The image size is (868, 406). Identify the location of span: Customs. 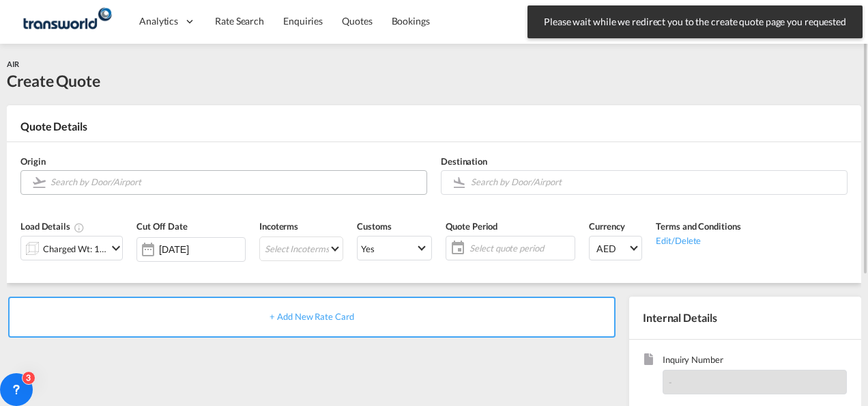
(374, 226).